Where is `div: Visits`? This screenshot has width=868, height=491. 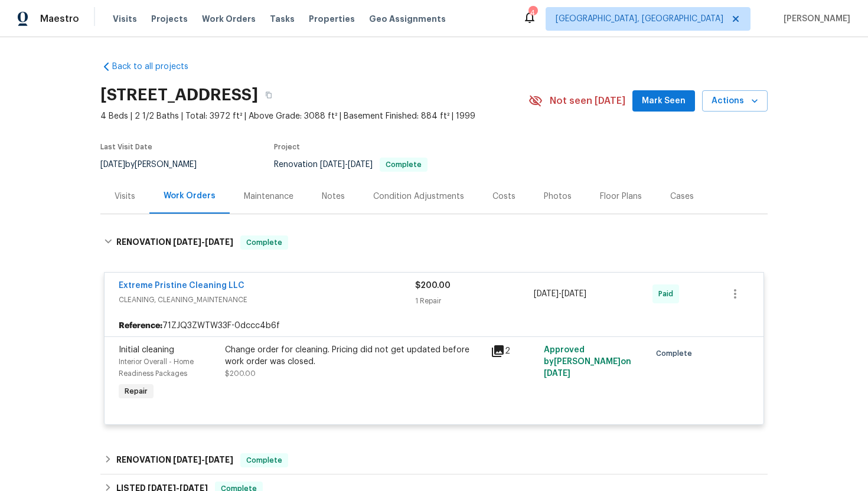 div: Visits is located at coordinates (124, 196).